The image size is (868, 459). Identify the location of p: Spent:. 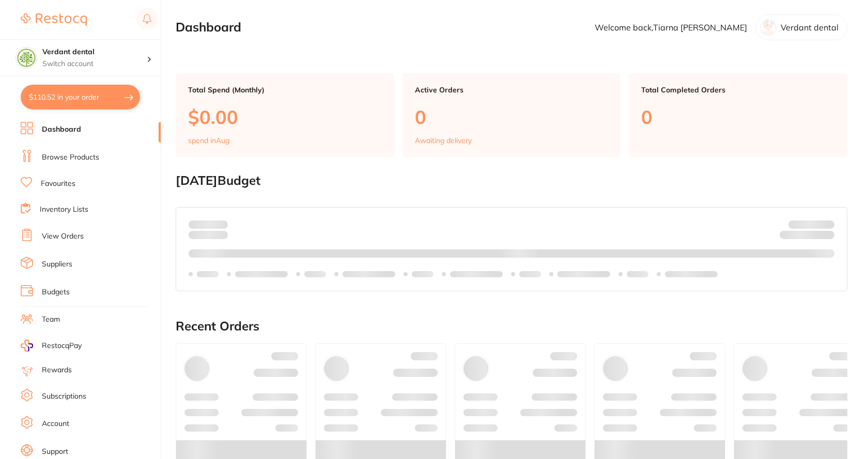
(208, 224).